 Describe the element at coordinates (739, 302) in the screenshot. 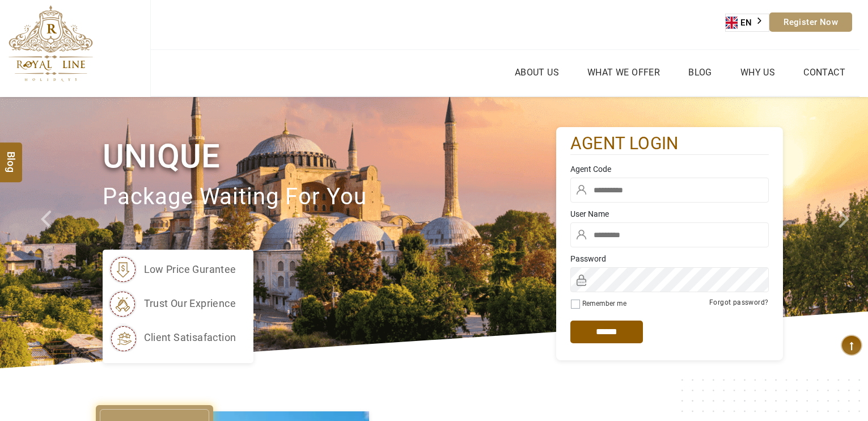

I see `a: Forgot password?` at that location.